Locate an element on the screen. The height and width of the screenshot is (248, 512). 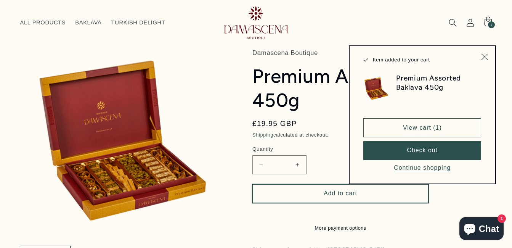
a: BAKLAVA is located at coordinates (88, 22).